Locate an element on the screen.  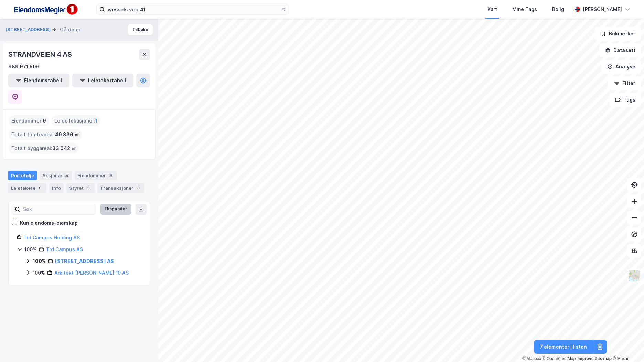
div: Eiendommer : is located at coordinates (29, 121).